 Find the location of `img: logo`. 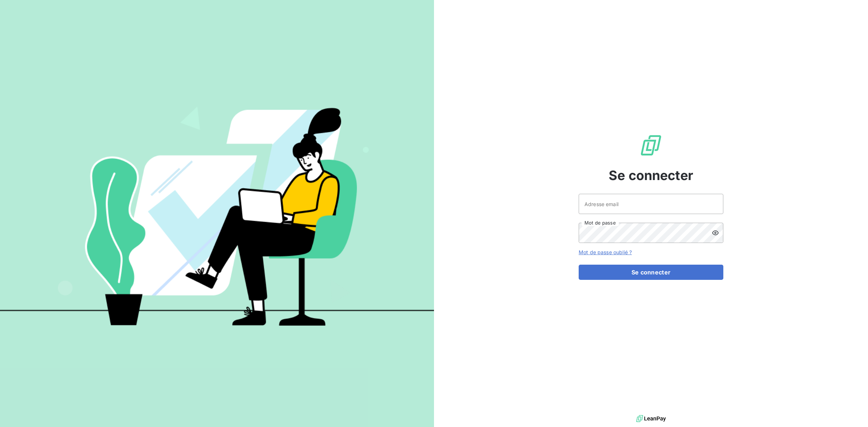

img: logo is located at coordinates (651, 419).